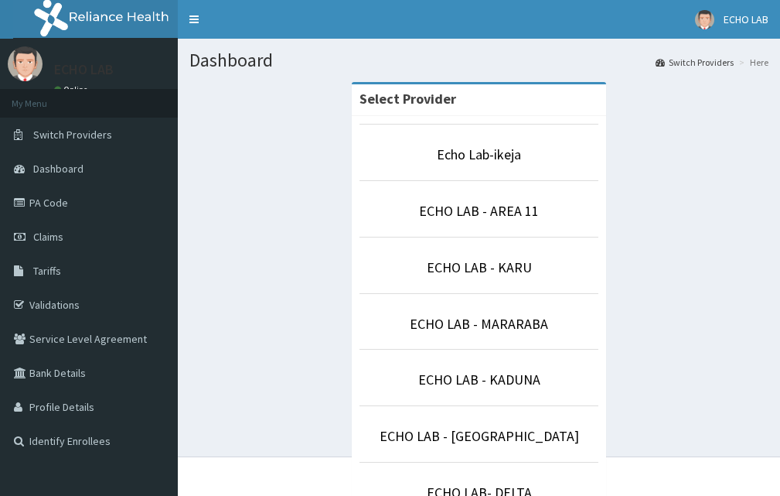 The height and width of the screenshot is (496, 780). What do you see at coordinates (479, 210) in the screenshot?
I see `a: ECHO LAB - AREA 11` at bounding box center [479, 210].